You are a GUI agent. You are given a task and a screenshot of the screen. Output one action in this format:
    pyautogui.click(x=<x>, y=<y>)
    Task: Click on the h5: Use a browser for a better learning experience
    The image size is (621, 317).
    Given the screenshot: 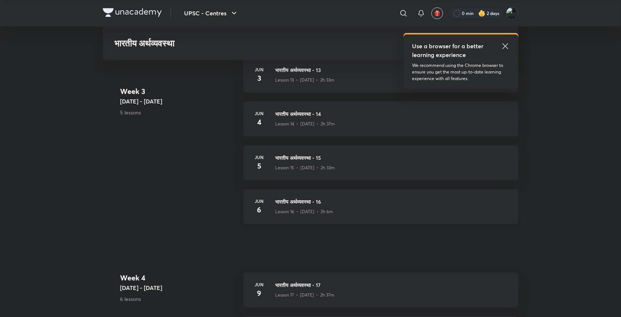 What is the action you would take?
    pyautogui.click(x=449, y=50)
    